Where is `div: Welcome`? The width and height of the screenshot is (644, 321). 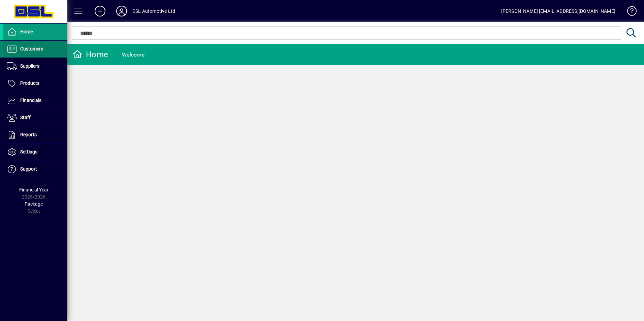
div: Welcome is located at coordinates (133, 55).